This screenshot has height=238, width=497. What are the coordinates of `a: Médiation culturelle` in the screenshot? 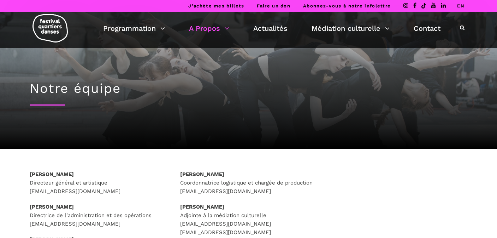 It's located at (351, 28).